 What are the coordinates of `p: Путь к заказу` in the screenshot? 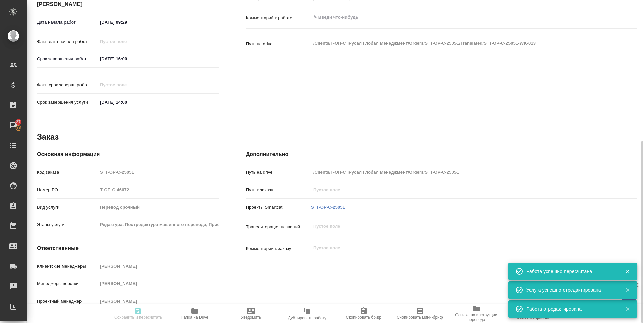 It's located at (279, 190).